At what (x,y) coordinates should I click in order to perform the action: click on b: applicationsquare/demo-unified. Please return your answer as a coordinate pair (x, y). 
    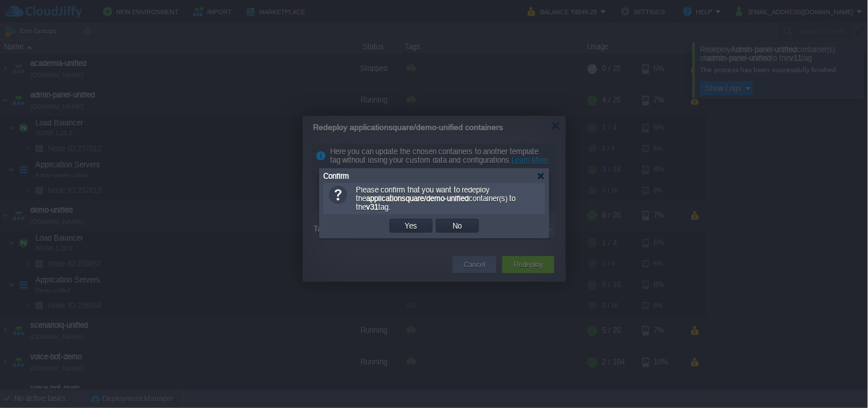
    Looking at the image, I should click on (417, 198).